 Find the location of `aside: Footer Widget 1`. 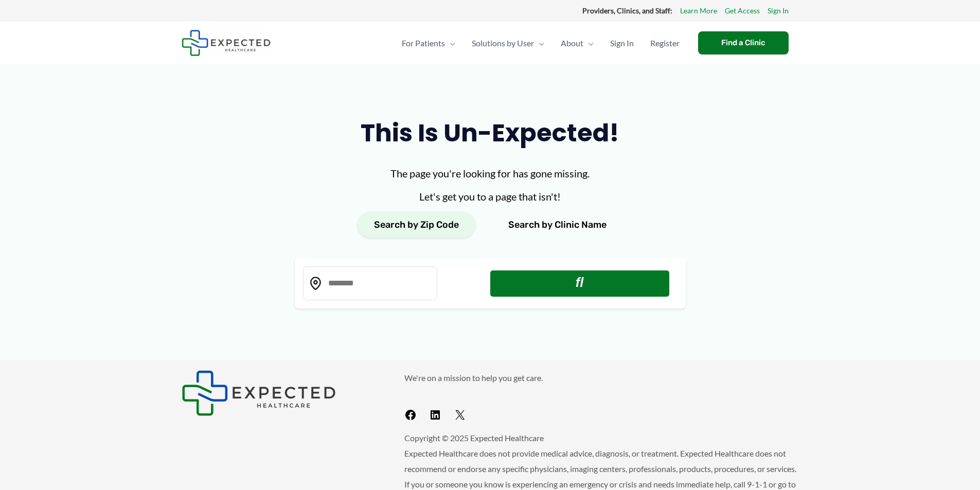

aside: Footer Widget 1 is located at coordinates (280, 393).